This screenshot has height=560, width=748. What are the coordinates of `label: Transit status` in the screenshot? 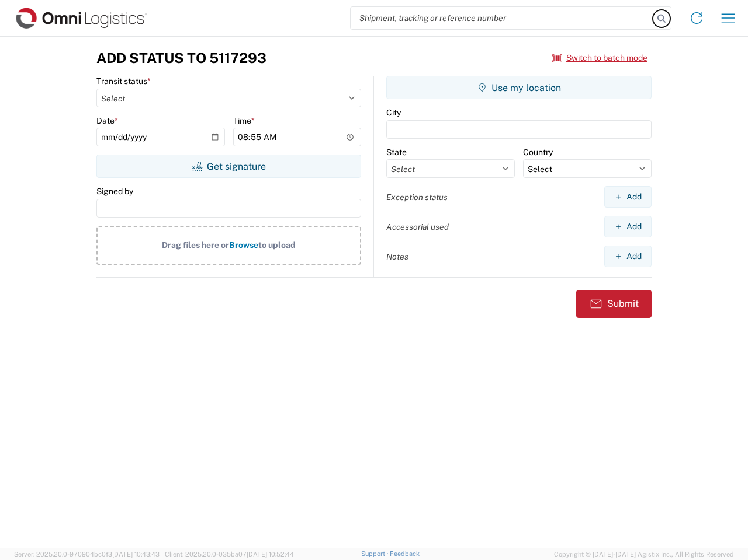 It's located at (123, 81).